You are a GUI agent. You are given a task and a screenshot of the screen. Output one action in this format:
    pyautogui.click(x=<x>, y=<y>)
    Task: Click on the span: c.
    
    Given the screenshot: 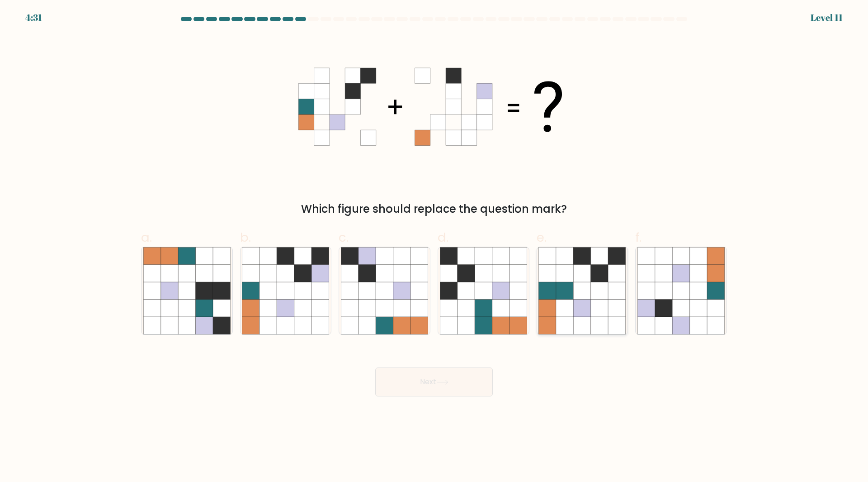 What is the action you would take?
    pyautogui.click(x=343, y=237)
    